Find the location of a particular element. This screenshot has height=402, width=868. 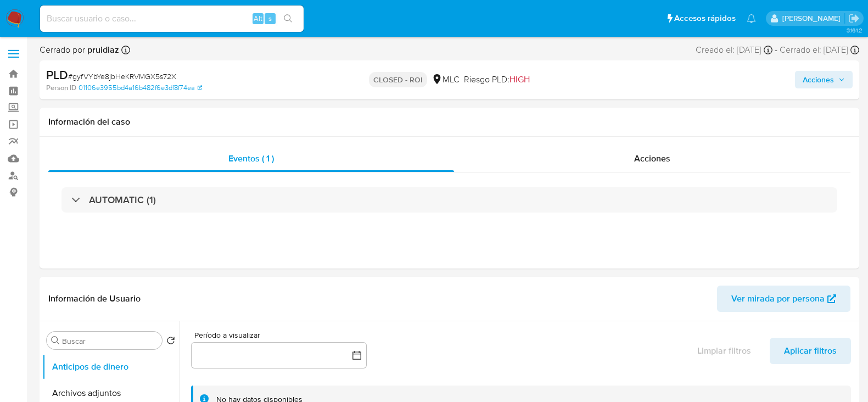

span: # gyfVYbYe8jbHeKRVMGX5s72X is located at coordinates (122, 76).